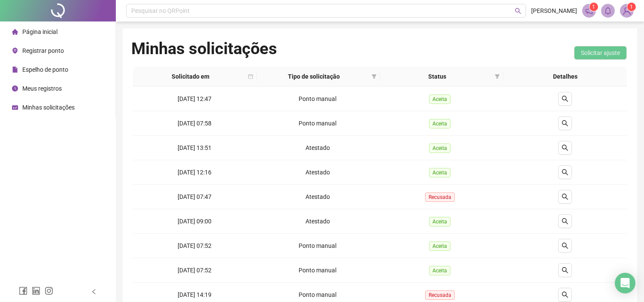  What do you see at coordinates (15, 50) in the screenshot?
I see `span: environment` at bounding box center [15, 50].